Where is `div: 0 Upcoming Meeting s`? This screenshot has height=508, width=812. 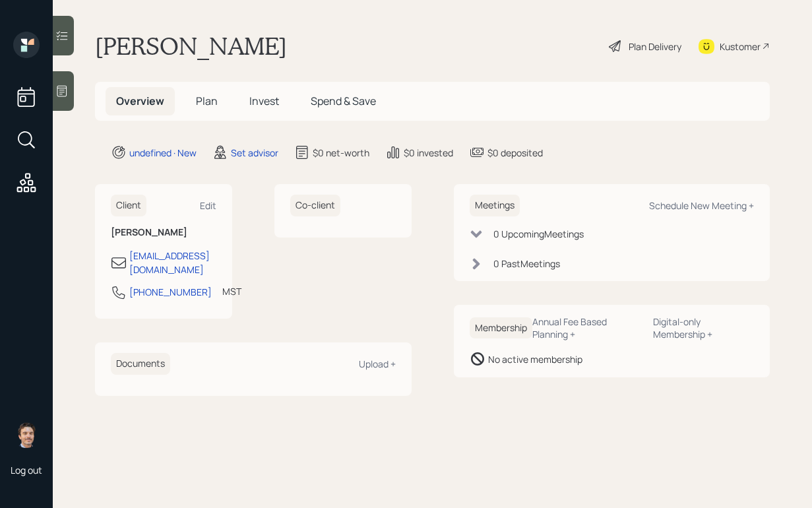 div: 0 Upcoming Meeting s is located at coordinates (538, 234).